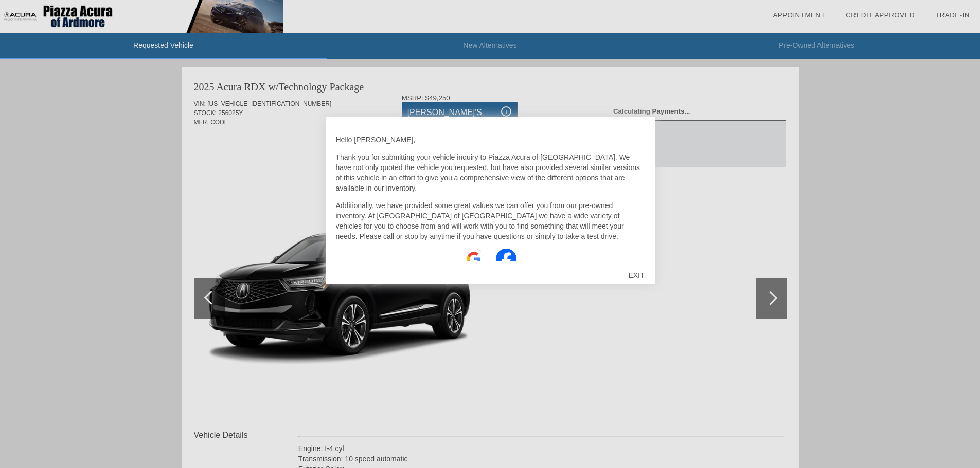 The image size is (980, 468). Describe the element at coordinates (490, 221) in the screenshot. I see `p: Additionally, we have provided some great values we can offer you from our pre-owned inventory. A...` at that location.